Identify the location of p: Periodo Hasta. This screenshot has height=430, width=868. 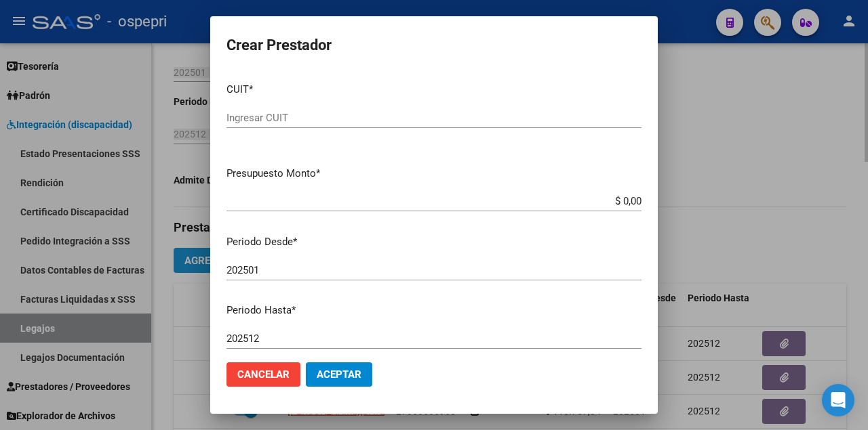
(434, 310).